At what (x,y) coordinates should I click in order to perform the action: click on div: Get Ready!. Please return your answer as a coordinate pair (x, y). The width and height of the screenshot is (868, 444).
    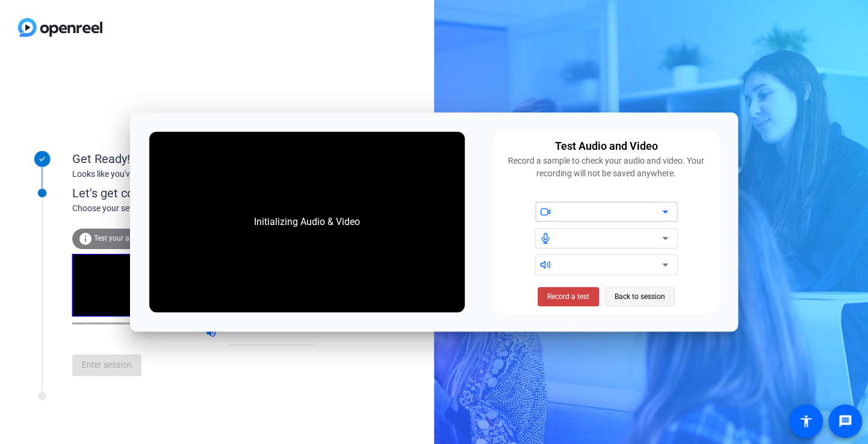
    Looking at the image, I should click on (192, 159).